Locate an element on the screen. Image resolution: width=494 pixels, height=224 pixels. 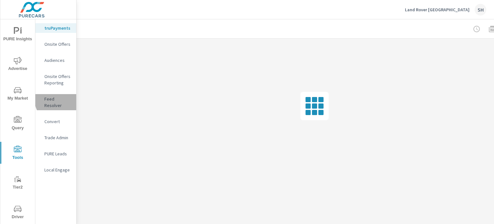
span: Tools is located at coordinates (18, 153).